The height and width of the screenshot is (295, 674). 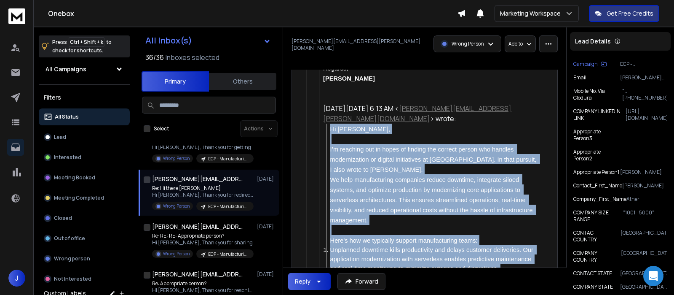 I want to click on p: Appropriate Person3, so click(x=597, y=135).